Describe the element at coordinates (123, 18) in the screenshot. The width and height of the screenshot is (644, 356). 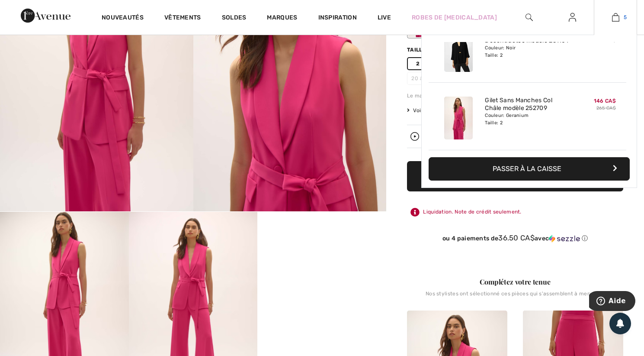
I see `a: Nouveautés` at that location.